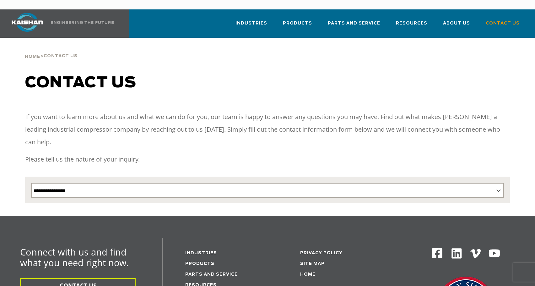 This screenshot has width=535, height=286. Describe the element at coordinates (412, 23) in the screenshot. I see `span: Resources` at that location.